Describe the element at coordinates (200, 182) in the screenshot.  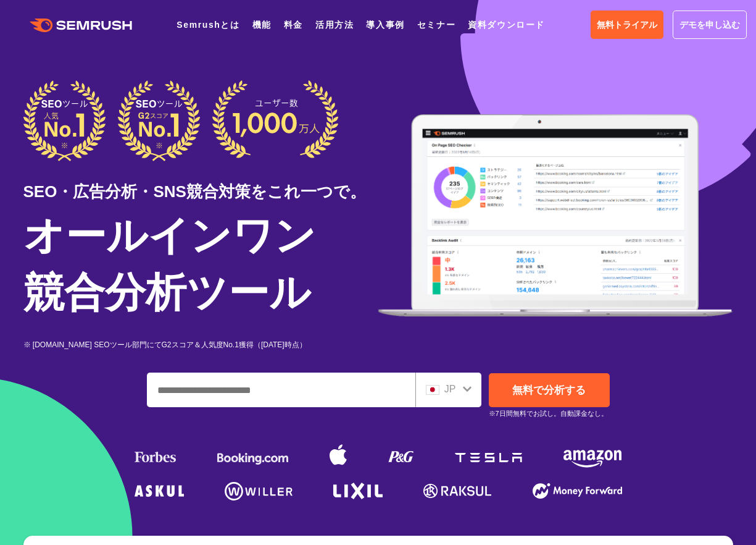
I see `div: SEO・広告分析・SNS競合対策をこれ一つで。` at that location.